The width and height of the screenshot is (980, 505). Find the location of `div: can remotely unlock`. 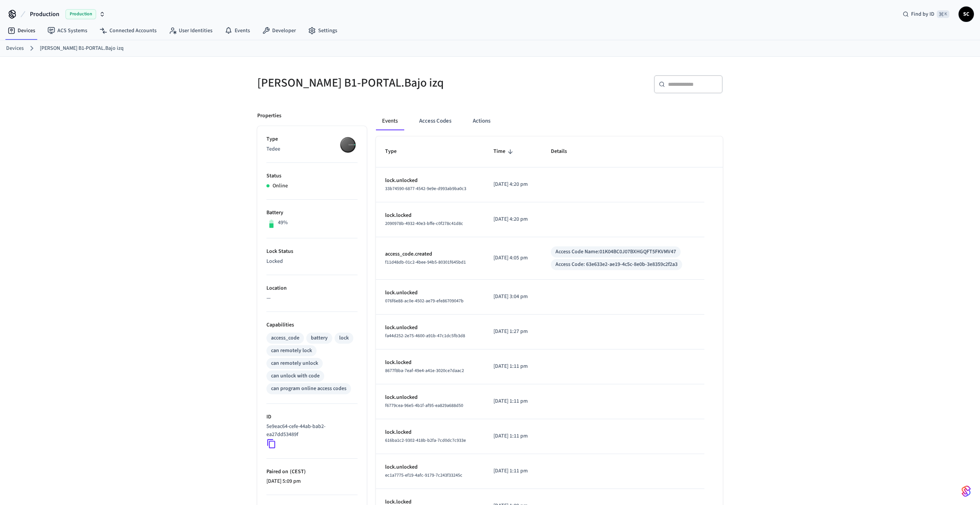

div: can remotely unlock is located at coordinates (294, 363).